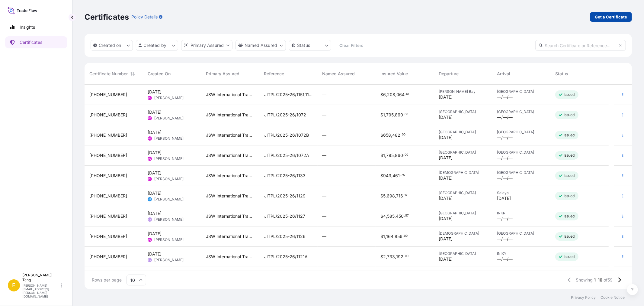 This screenshot has width=644, height=306. I want to click on p: Certificates, so click(107, 17).